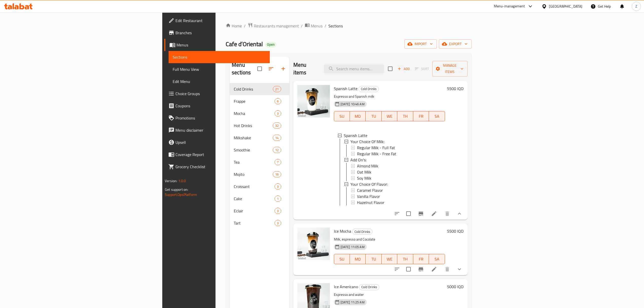  Describe the element at coordinates (219, 69) in the screenshot. I see `span: Full Menu View` at that location.